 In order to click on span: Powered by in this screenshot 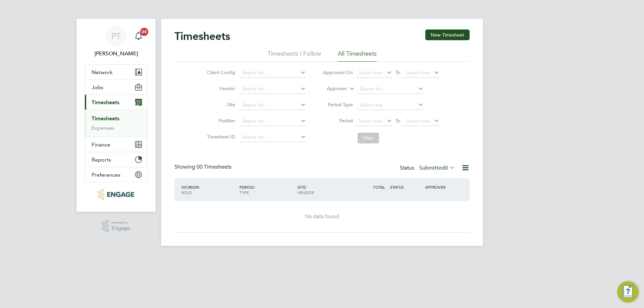, I will do `click(121, 222)`.